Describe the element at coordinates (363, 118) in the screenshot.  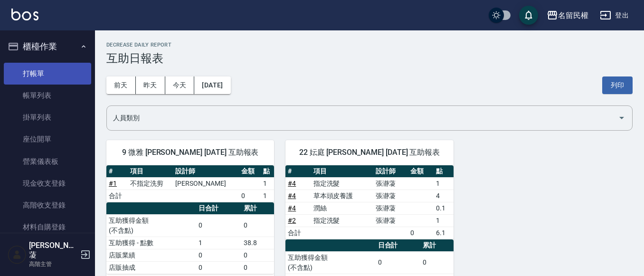
I see `input: 人員名稱` at that location.